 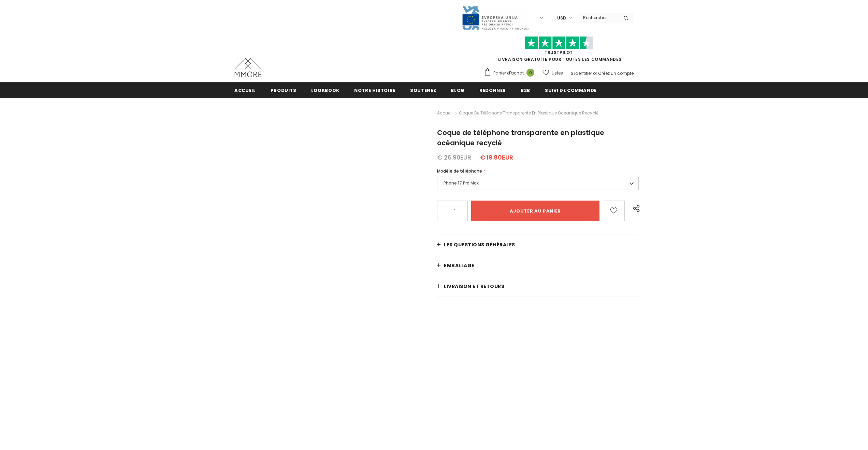 What do you see at coordinates (595, 73) in the screenshot?
I see `span: or` at bounding box center [595, 73].